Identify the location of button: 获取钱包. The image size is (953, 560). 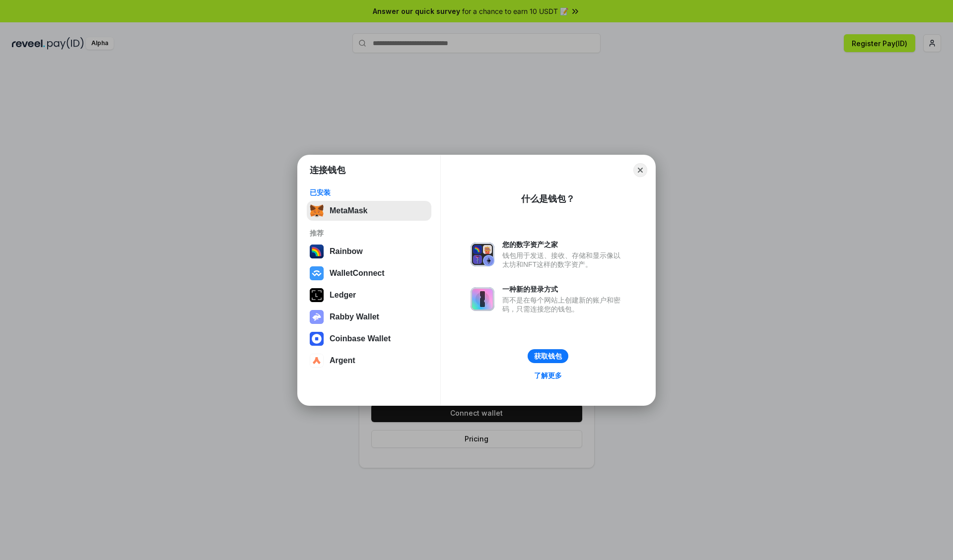
(548, 356).